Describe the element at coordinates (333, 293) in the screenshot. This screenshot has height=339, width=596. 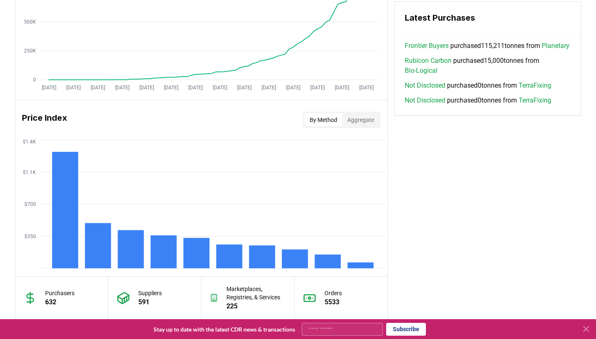
I see `p: Orders` at that location.